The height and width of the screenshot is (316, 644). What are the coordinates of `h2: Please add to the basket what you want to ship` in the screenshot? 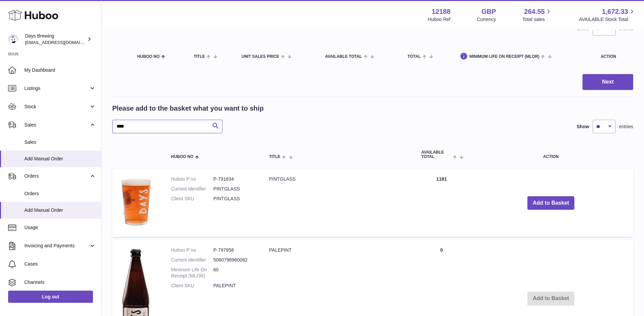 It's located at (188, 108).